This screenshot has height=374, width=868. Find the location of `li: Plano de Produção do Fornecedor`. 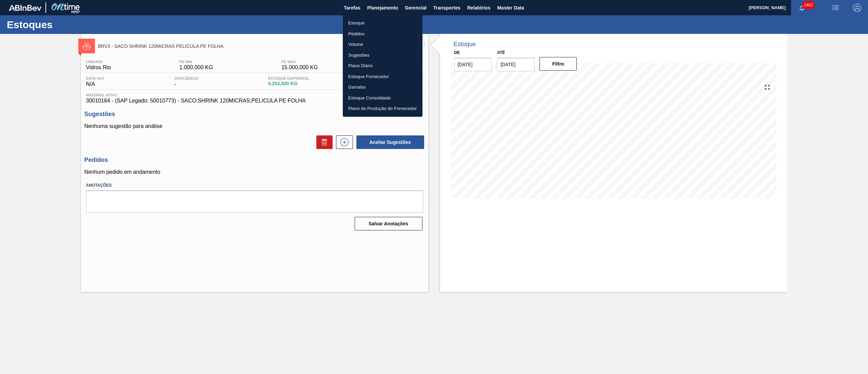

li: Plano de Produção do Fornecedor is located at coordinates (382, 109).